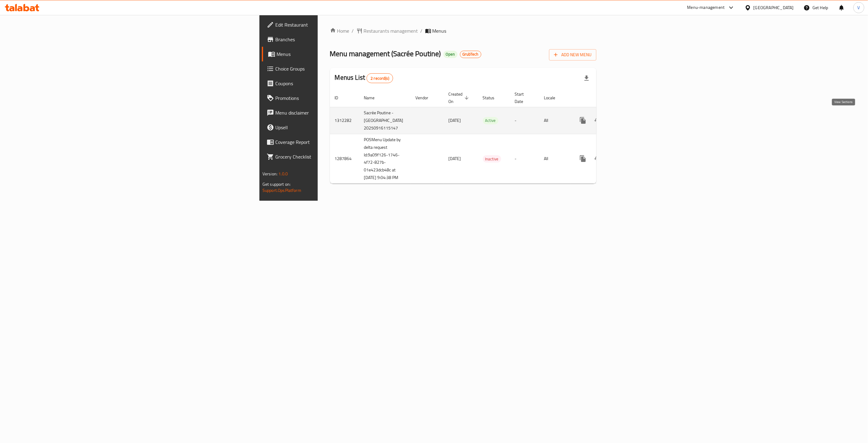 The height and width of the screenshot is (443, 868). What do you see at coordinates (333, 25) in the screenshot?
I see `a: Edit Restaurant` at bounding box center [333, 25].